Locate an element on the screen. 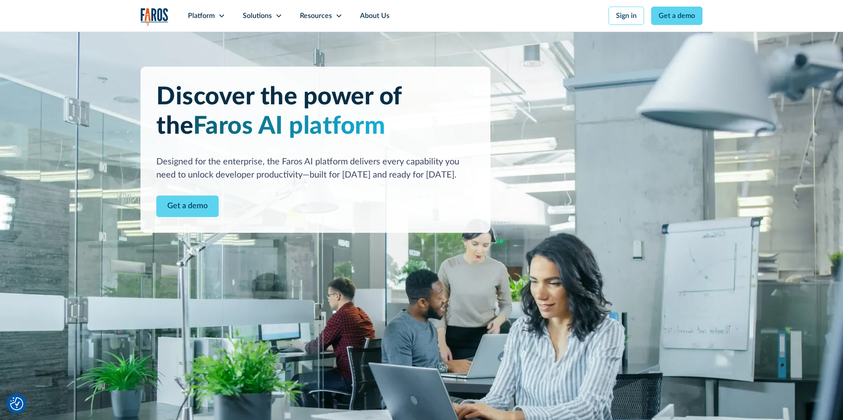 Image resolution: width=843 pixels, height=420 pixels. a: Get a demo is located at coordinates (676, 16).